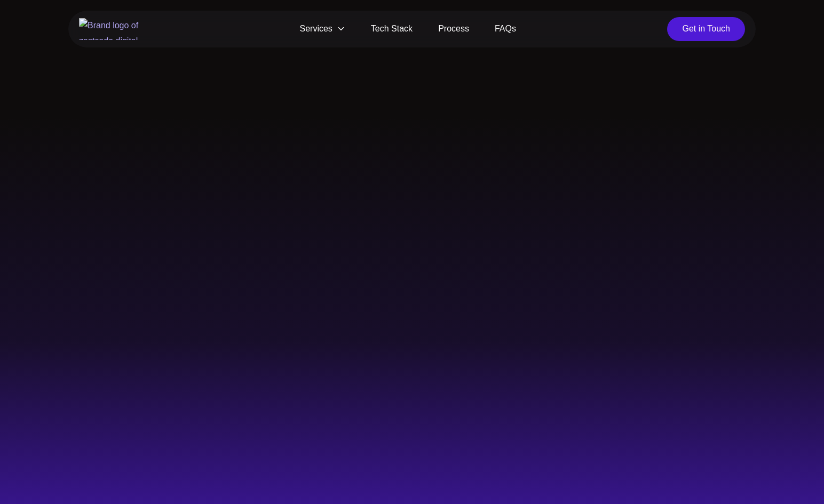 The image size is (824, 504). I want to click on a: Get in Touch, so click(706, 29).